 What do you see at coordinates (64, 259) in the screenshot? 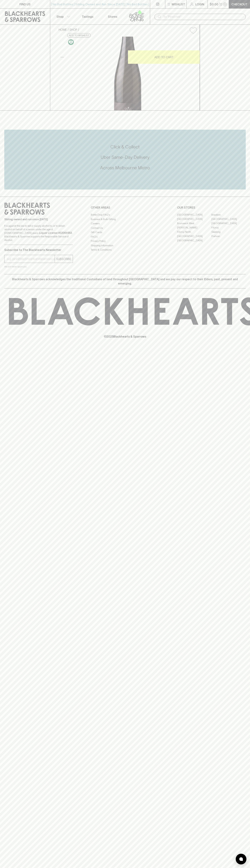
I see `button: SUBSCRIBE` at bounding box center [64, 259].